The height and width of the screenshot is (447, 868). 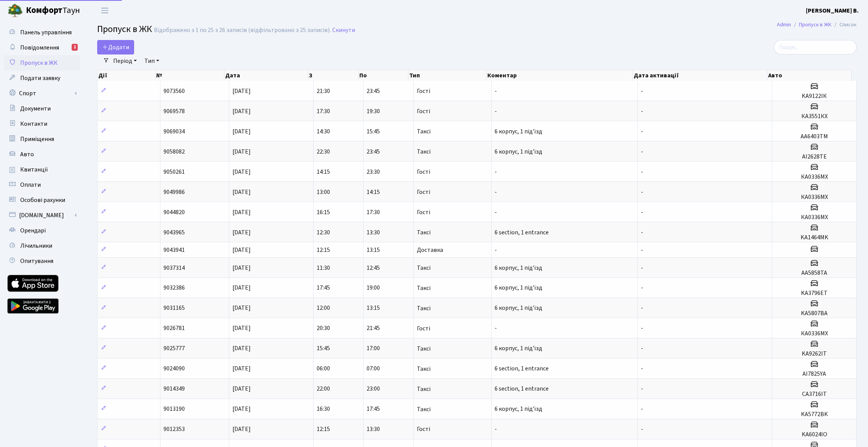 What do you see at coordinates (373, 112) in the screenshot?
I see `span: 19:30` at bounding box center [373, 112].